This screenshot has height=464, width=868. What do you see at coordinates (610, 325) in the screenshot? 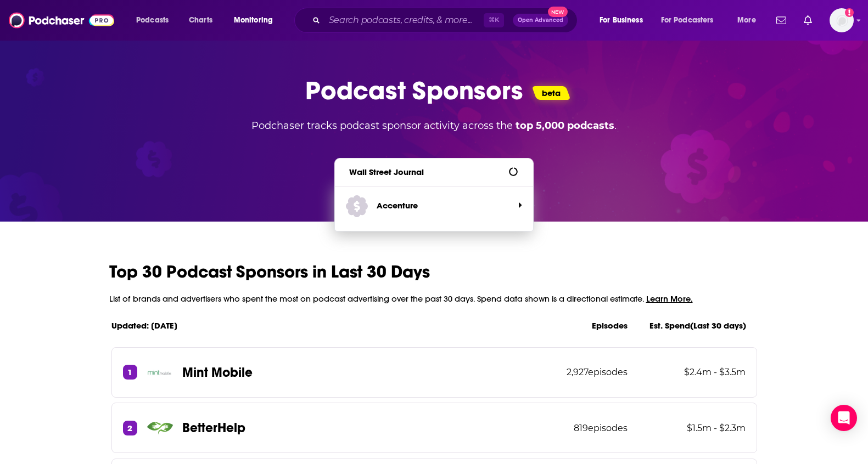
I see `p: Episodes` at bounding box center [610, 325].